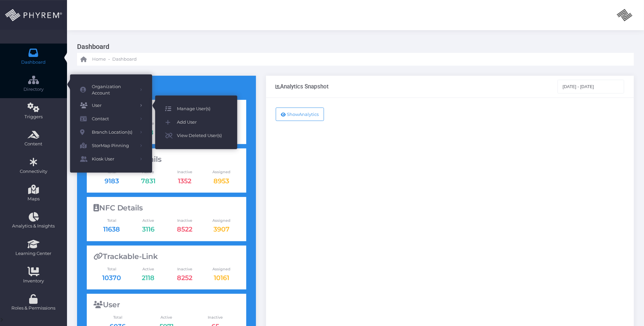 The height and width of the screenshot is (326, 644). What do you see at coordinates (353, 46) in the screenshot?
I see `h3: Dashboard` at bounding box center [353, 46].